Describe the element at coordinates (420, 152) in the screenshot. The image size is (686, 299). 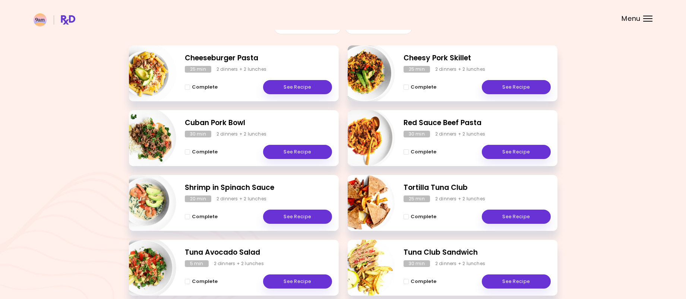
I see `button: Complete - Red Sauce Beef Pasta` at that location.